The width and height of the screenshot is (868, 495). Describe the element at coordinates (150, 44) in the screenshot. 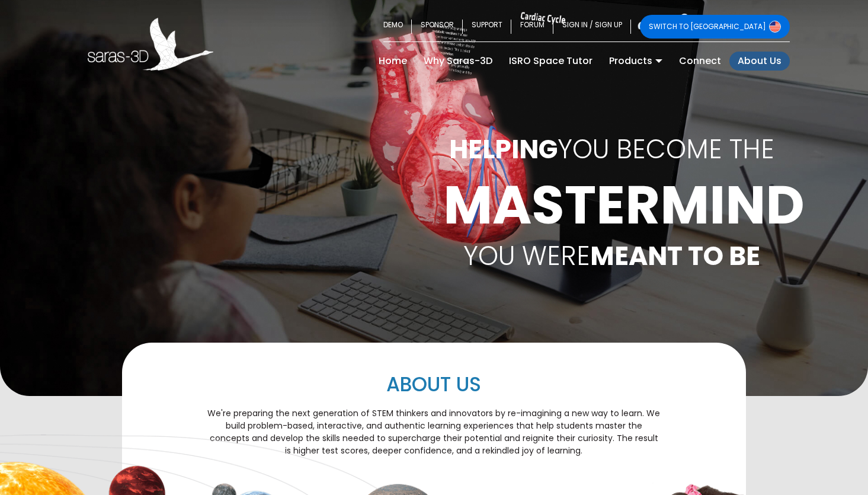

I see `img: Saras 3D` at that location.